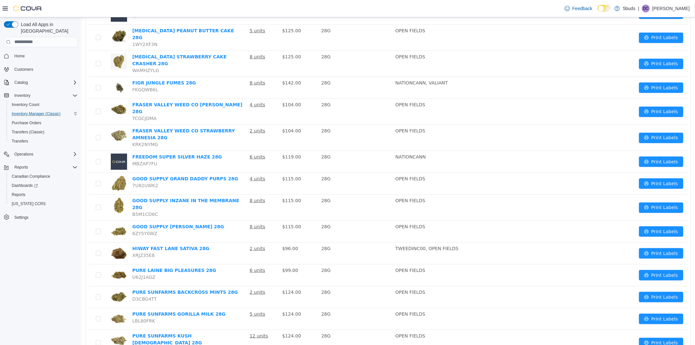 The image size is (695, 345). What do you see at coordinates (37, 280) in the screenshot?
I see `img: PURE SUNFARMS BACKCROSS MINTS 28G hero shot` at bounding box center [37, 280].